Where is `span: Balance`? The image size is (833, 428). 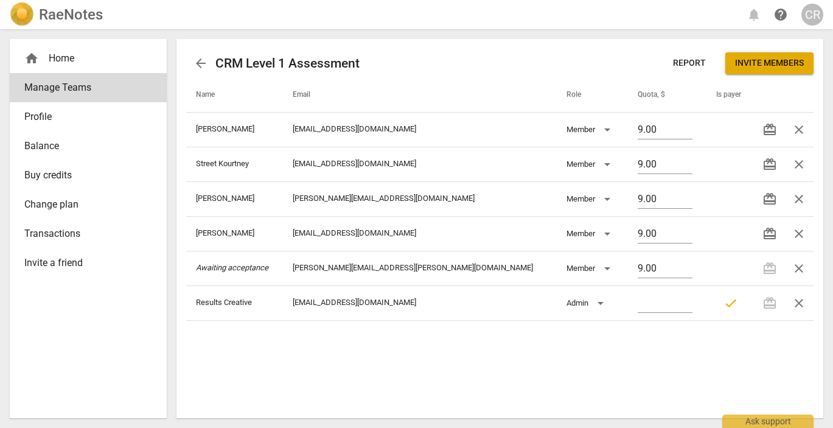 span: Balance is located at coordinates (83, 146).